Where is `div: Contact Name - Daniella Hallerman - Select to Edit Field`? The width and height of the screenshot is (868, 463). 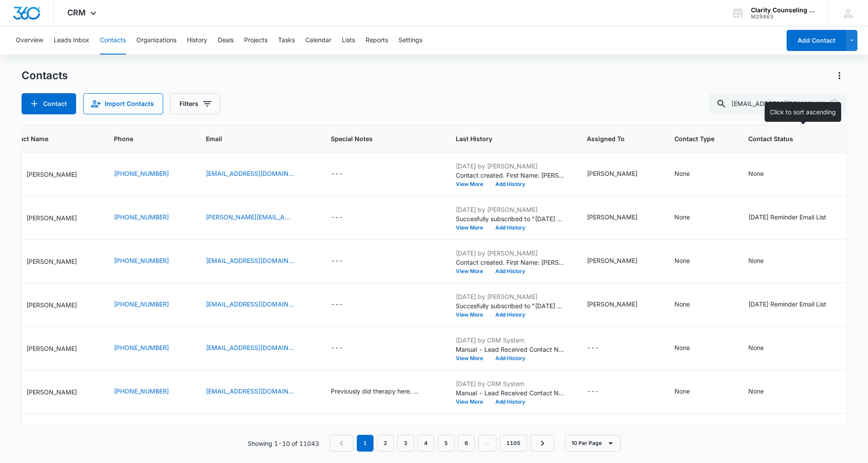 div: Contact Name - Daniella Hallerman - Select to Edit Field is located at coordinates (49, 305).